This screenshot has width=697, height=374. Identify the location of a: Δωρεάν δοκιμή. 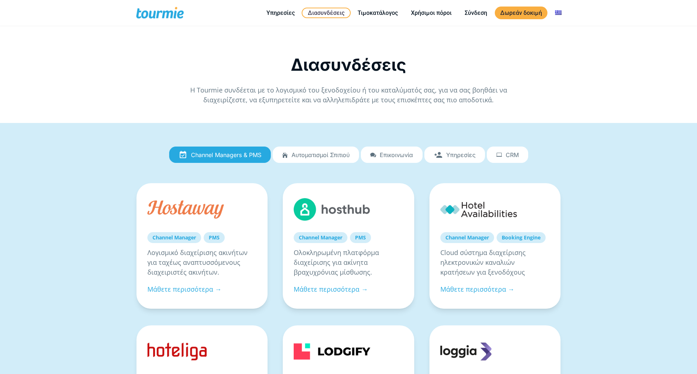
(521, 13).